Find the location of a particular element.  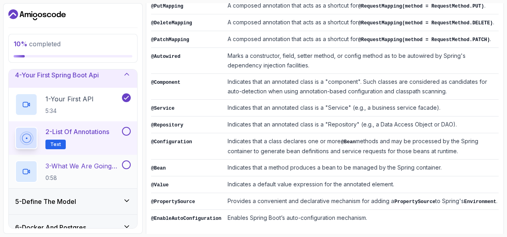

code: @PatchMapping is located at coordinates (170, 40).